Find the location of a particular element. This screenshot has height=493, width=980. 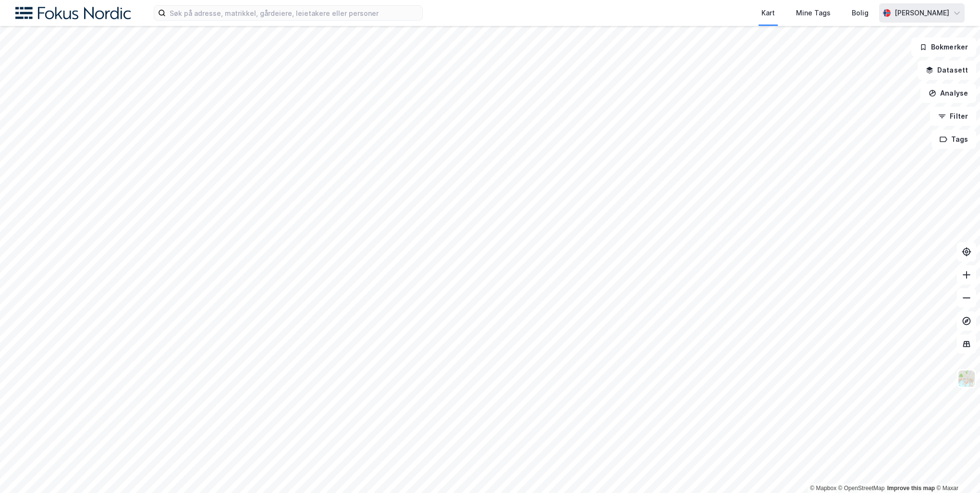

div: Kart is located at coordinates (768, 13).